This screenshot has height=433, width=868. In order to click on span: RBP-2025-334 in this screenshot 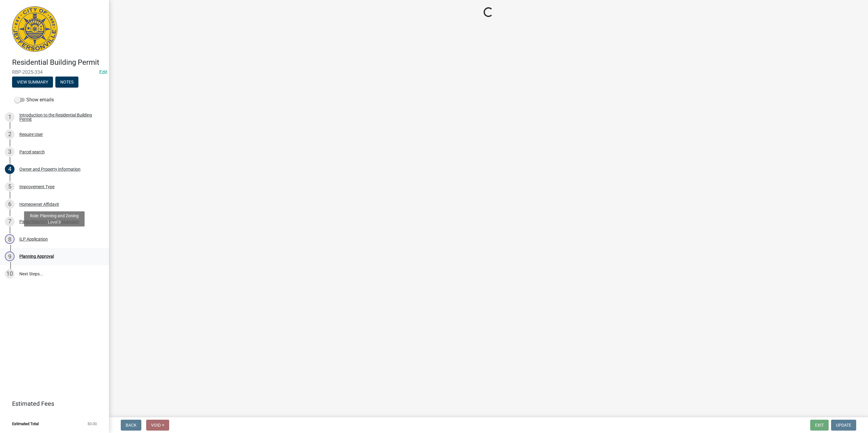, I will do `click(55, 72)`.